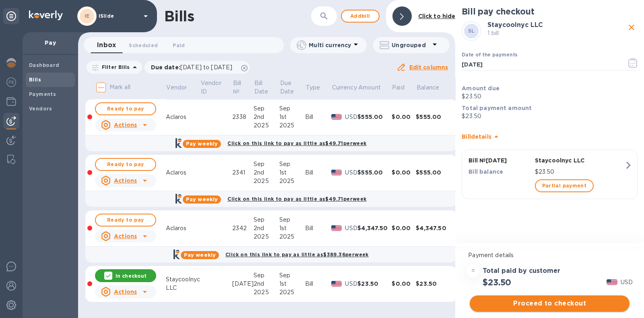  I want to click on p: Mark all, so click(120, 87).